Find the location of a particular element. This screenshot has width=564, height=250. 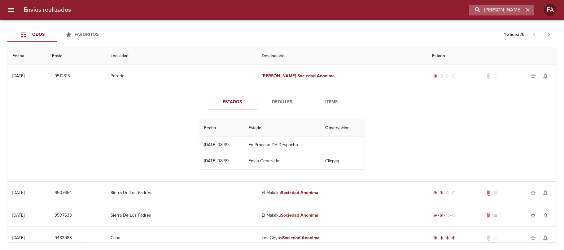

td: Los Goyos is located at coordinates (342, 238).